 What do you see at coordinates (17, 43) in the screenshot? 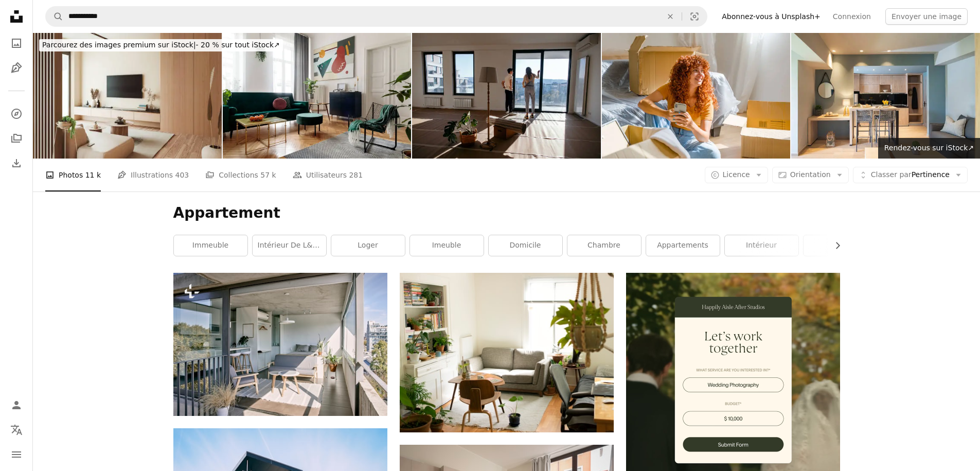
I see `a: Photos` at bounding box center [17, 43].